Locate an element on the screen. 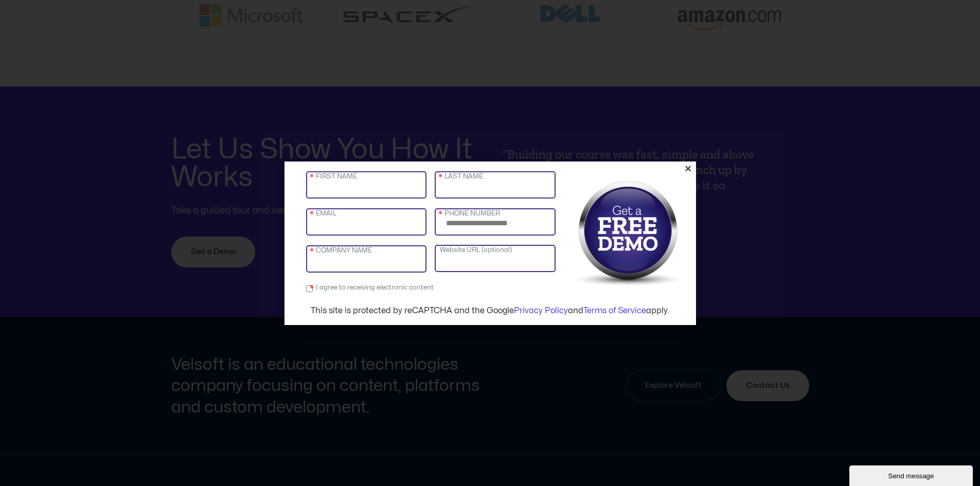  a: Terms of Service is located at coordinates (615, 310).